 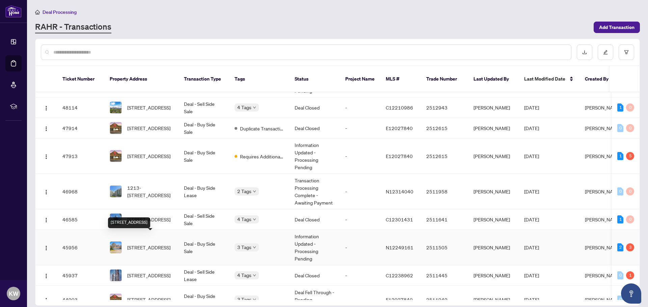 What do you see at coordinates (244, 275) in the screenshot?
I see `span: 4 Tags` at bounding box center [244, 275].